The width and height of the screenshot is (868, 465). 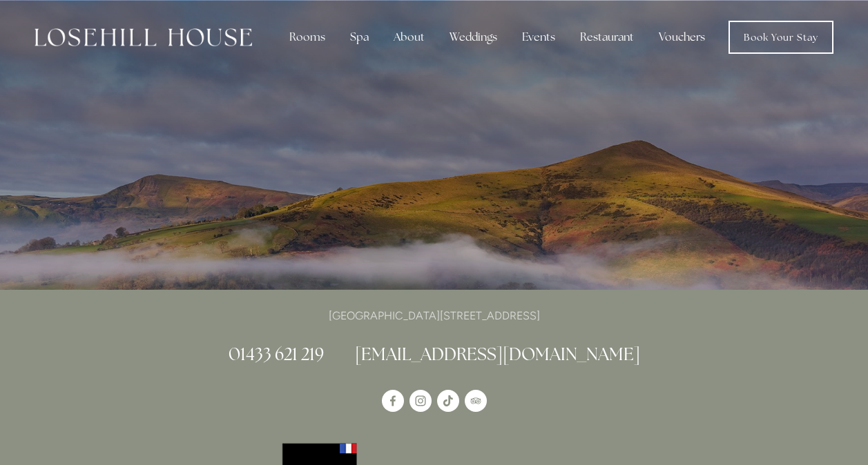 What do you see at coordinates (359, 38) in the screenshot?
I see `div: Spa` at bounding box center [359, 38].